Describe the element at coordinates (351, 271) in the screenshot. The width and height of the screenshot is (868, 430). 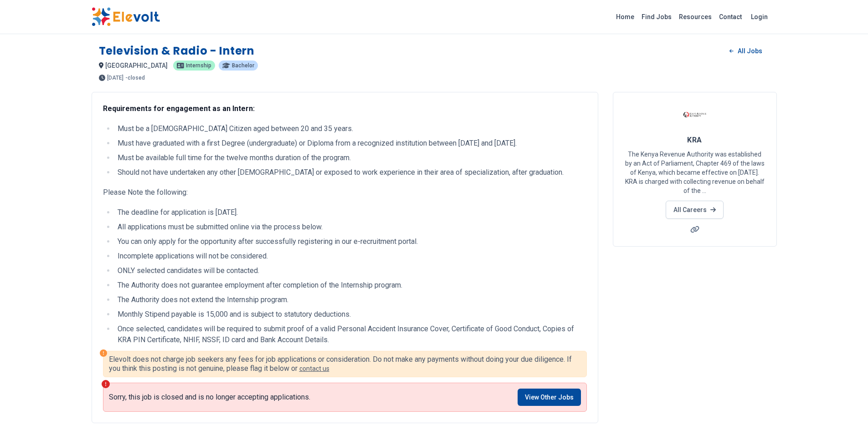
I see `li: ONLY selected candidates will be contacted.` at that location.